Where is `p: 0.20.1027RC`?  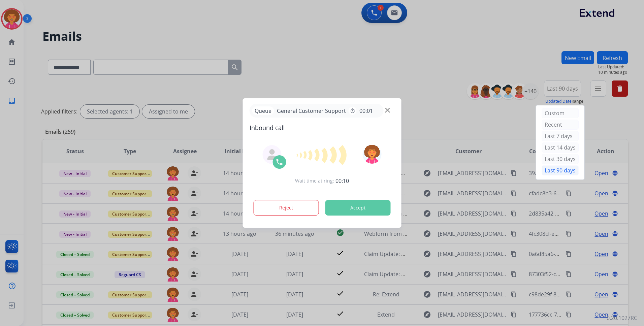 p: 0.20.1027RC is located at coordinates (622, 318).